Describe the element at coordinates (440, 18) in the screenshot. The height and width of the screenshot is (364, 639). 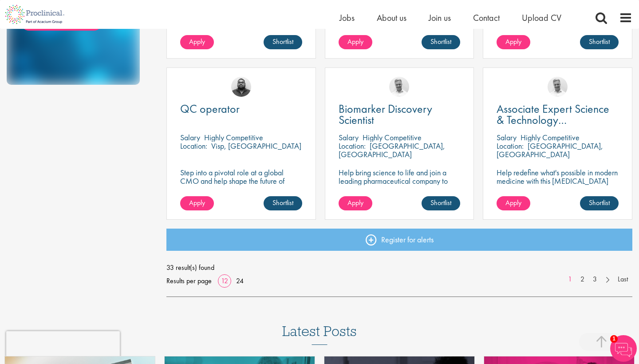
I see `span: Join us` at that location.